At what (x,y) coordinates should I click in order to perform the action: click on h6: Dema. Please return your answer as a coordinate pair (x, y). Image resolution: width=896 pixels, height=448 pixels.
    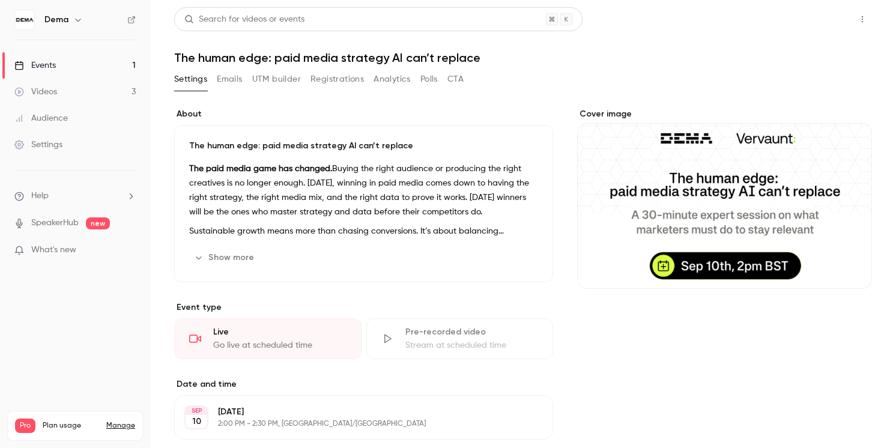
    Looking at the image, I should click on (56, 20).